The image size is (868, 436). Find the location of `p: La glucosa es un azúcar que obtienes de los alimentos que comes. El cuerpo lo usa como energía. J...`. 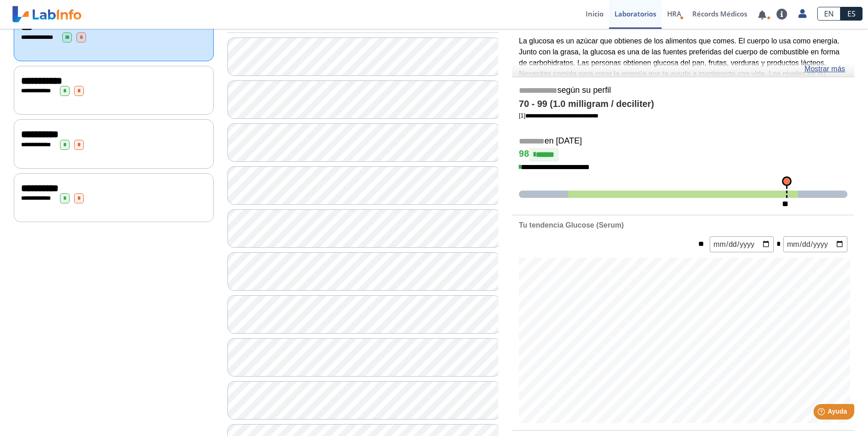

p: La glucosa es un azúcar que obtienes de los alimentos que comes. El cuerpo lo usa como energía. J... is located at coordinates (683, 69).